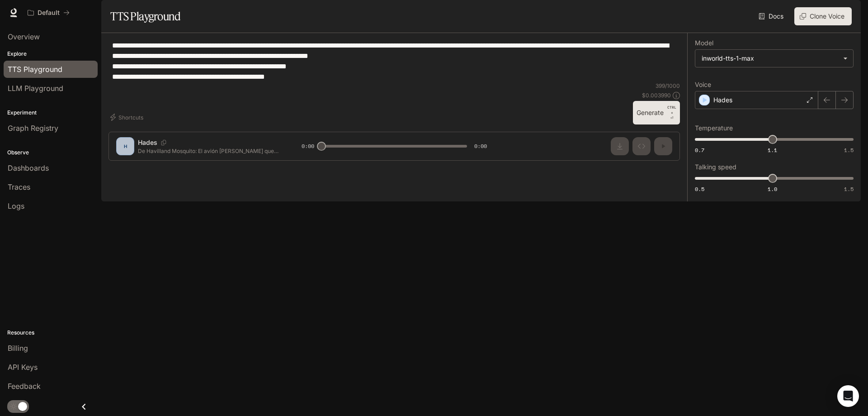 This screenshot has width=868, height=416. I want to click on p: CTRL +, so click(671, 110).